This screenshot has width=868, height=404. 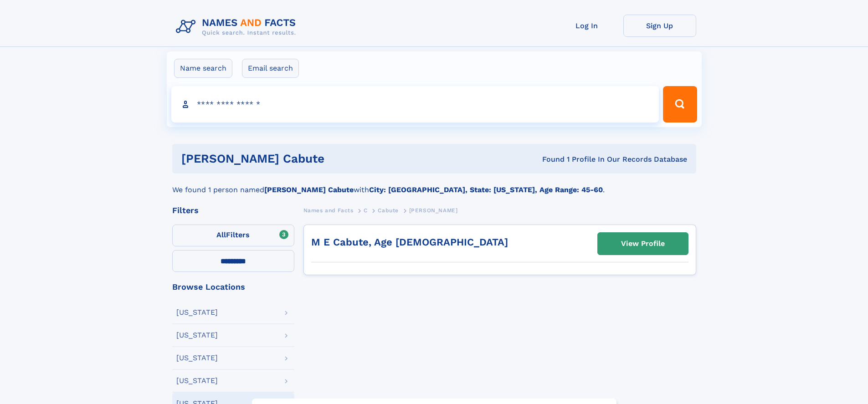 What do you see at coordinates (642, 244) in the screenshot?
I see `a: View Profile` at bounding box center [642, 244].